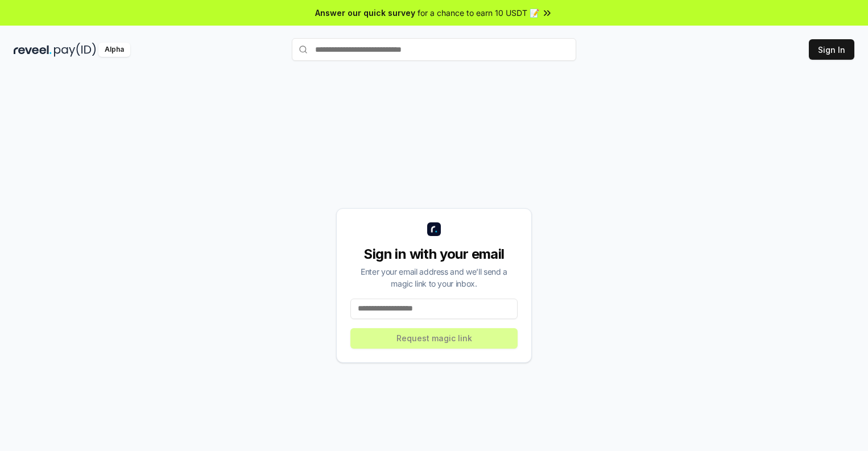 The image size is (868, 451). Describe the element at coordinates (114, 50) in the screenshot. I see `div: Alpha` at that location.